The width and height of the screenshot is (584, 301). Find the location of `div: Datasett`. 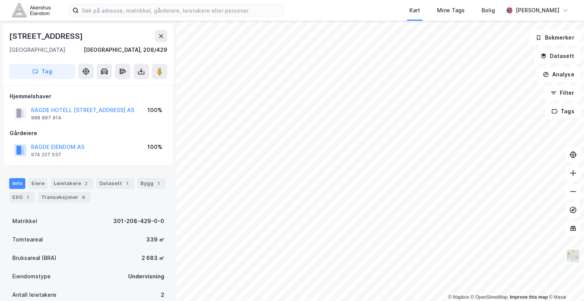

div: Datasett is located at coordinates (115, 183).